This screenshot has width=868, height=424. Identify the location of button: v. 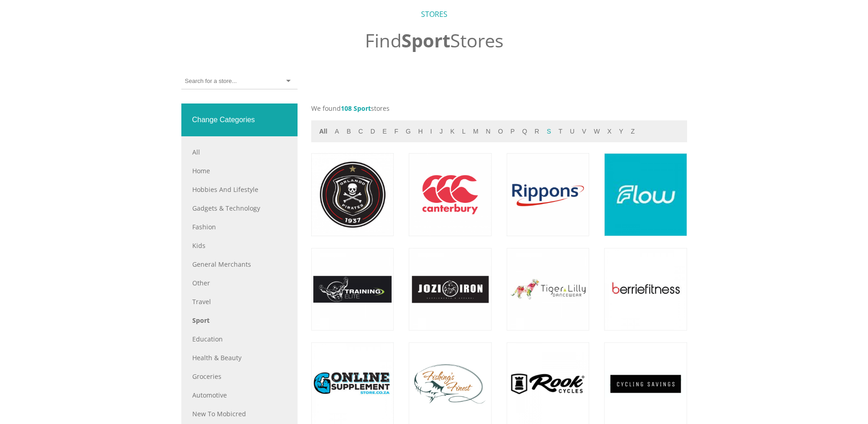
(584, 131).